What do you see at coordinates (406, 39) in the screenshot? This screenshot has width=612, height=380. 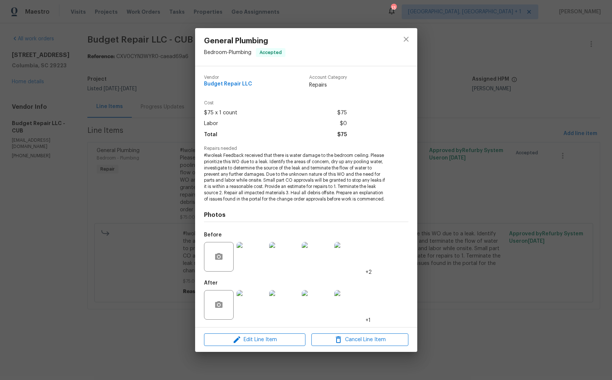 I see `button: close` at bounding box center [406, 39].